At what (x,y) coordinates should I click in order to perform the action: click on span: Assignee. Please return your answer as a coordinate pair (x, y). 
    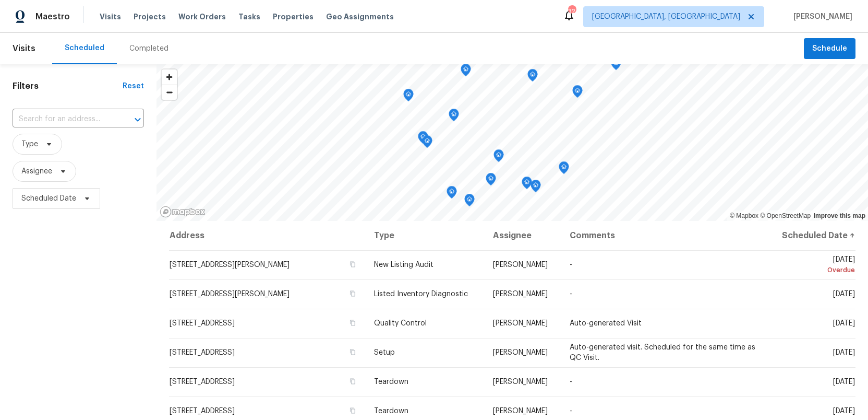
    Looking at the image, I should click on (36, 171).